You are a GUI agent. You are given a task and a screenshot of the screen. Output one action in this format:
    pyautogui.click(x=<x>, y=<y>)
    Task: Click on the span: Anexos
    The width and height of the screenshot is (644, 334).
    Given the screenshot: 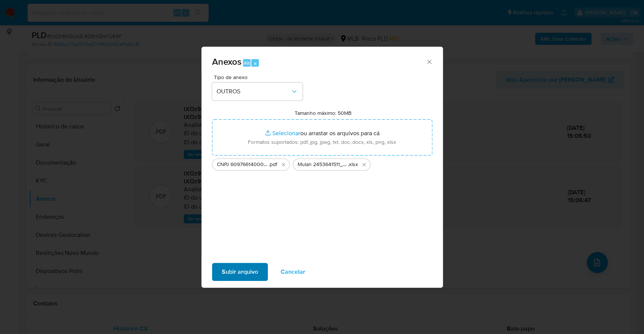 What is the action you would take?
    pyautogui.click(x=226, y=61)
    